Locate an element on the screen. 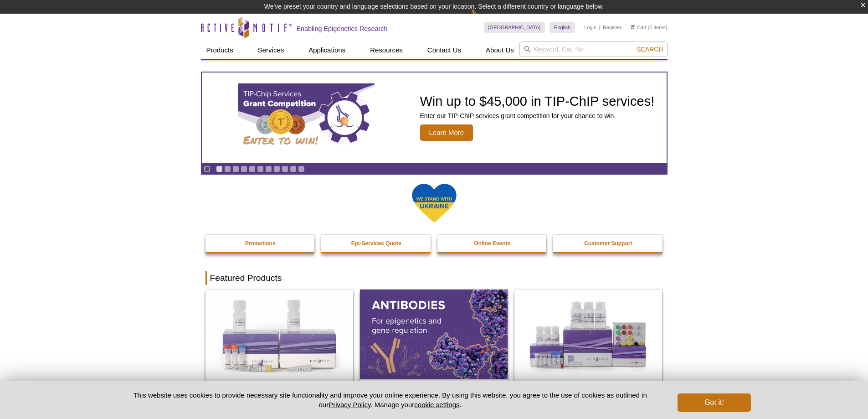  a: Privacy Policy is located at coordinates (350, 404).